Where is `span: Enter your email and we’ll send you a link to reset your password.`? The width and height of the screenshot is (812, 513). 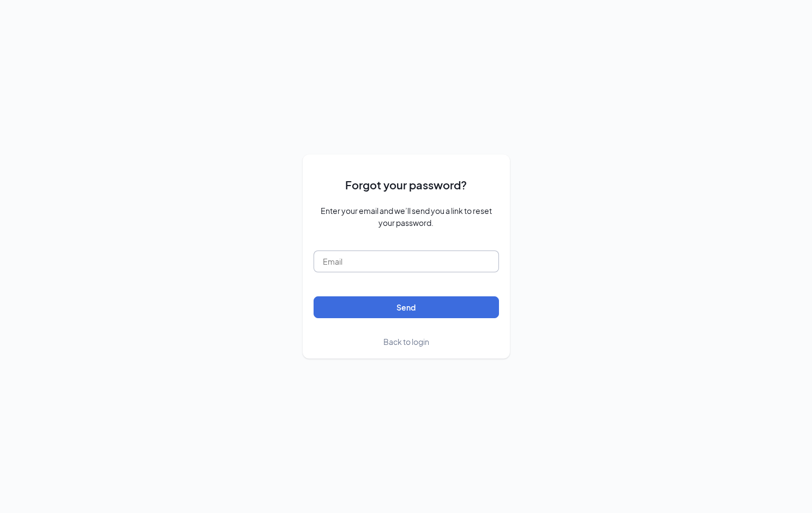 span: Enter your email and we’ll send you a link to reset your password. is located at coordinates (406, 217).